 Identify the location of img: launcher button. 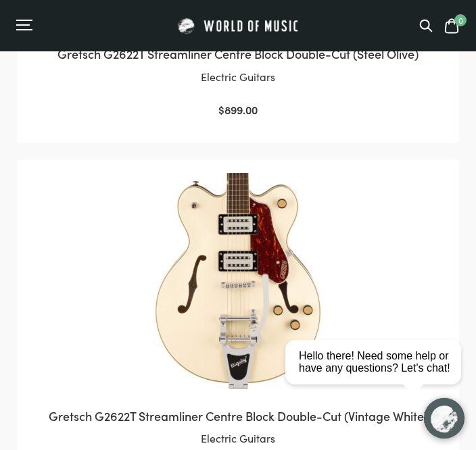
(164, 117).